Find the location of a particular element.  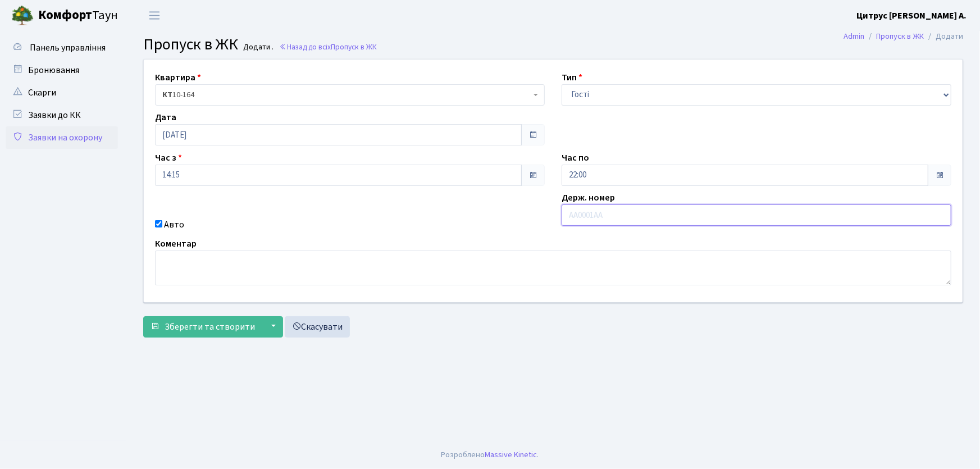

label: Час по is located at coordinates (575, 158).